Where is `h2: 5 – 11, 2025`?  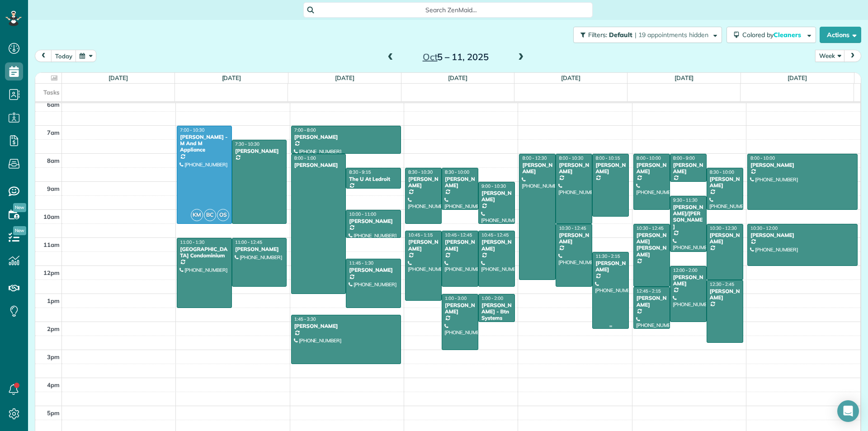 h2: 5 – 11, 2025 is located at coordinates (456, 57).